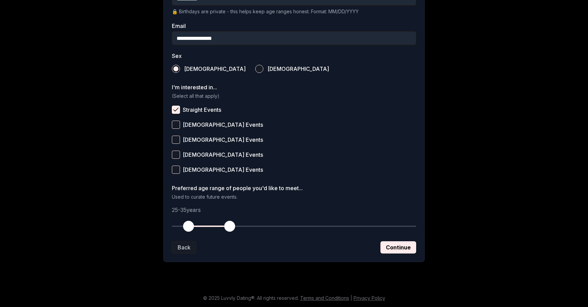 Image resolution: width=588 pixels, height=307 pixels. What do you see at coordinates (369, 297) in the screenshot?
I see `a: Privacy Policy` at bounding box center [369, 297].